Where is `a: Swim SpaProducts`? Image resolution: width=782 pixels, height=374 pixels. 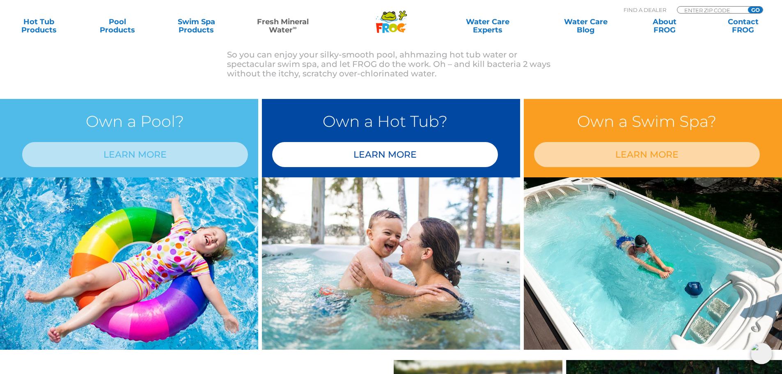
a: Swim SpaProducts is located at coordinates (196, 26).